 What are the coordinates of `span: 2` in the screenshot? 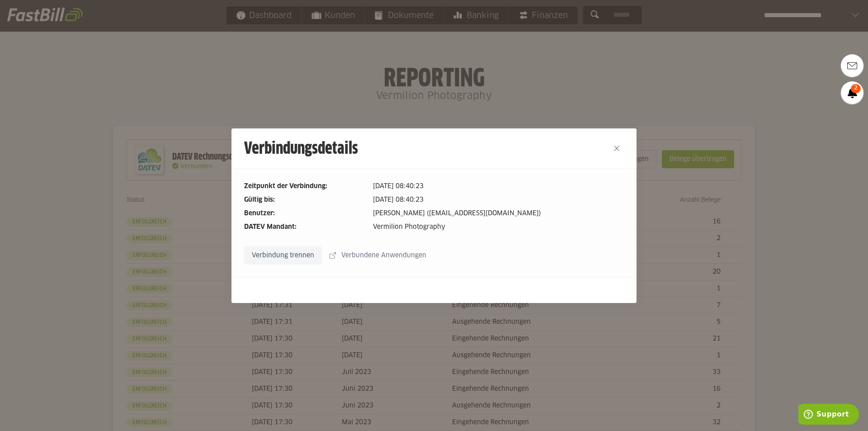 It's located at (856, 89).